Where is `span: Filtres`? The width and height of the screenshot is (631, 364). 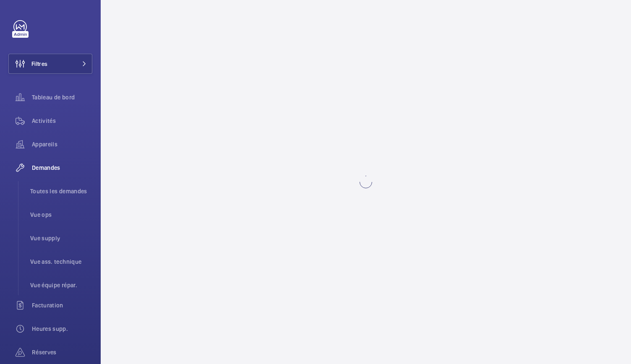 span: Filtres is located at coordinates (40, 64).